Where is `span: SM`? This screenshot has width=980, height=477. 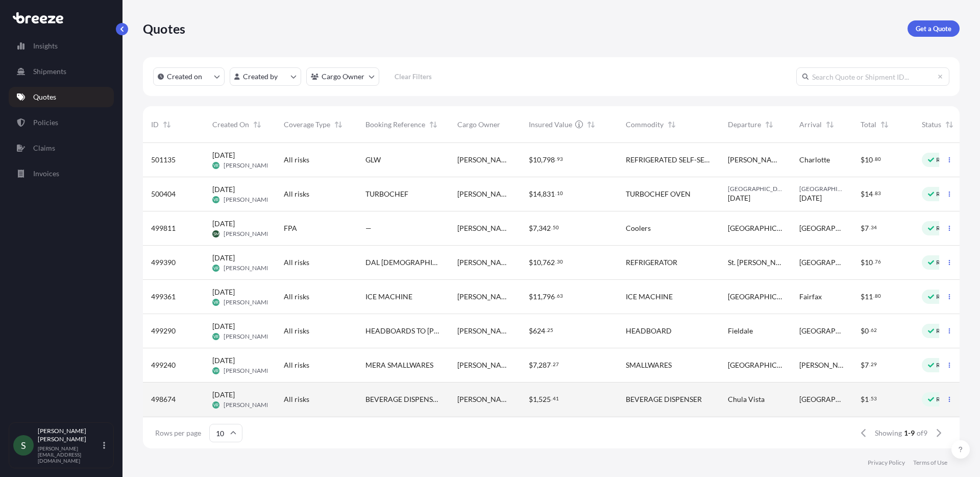
span: SM is located at coordinates (216, 234).